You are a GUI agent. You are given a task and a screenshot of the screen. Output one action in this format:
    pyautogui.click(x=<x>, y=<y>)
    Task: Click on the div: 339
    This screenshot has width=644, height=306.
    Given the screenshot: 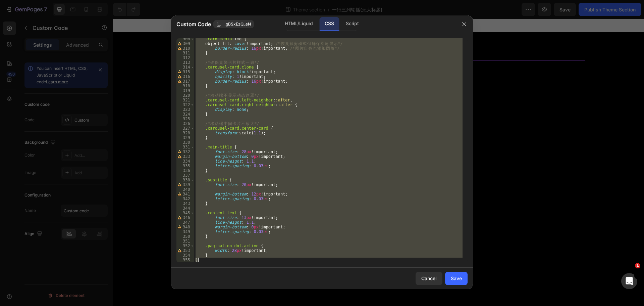 What is the action you would take?
    pyautogui.click(x=185, y=185)
    